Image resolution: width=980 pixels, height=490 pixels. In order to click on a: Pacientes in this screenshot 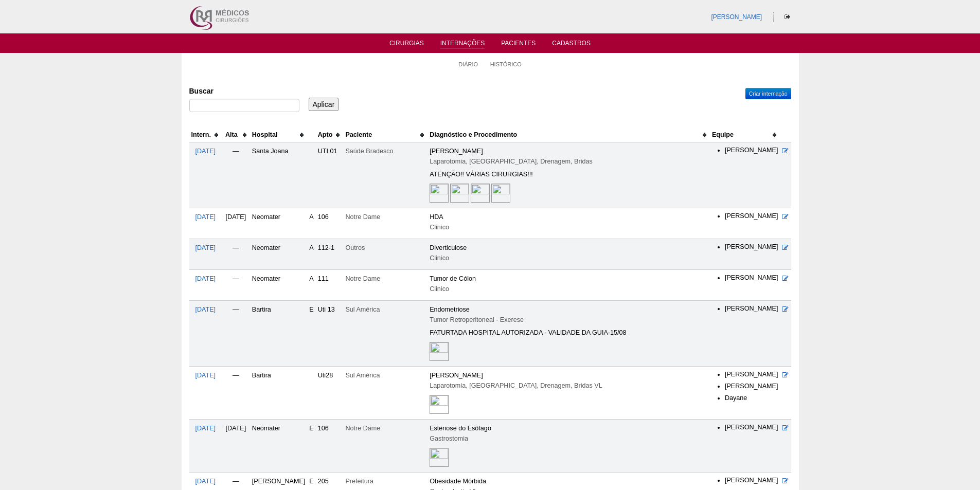, I will do `click(518, 45)`.